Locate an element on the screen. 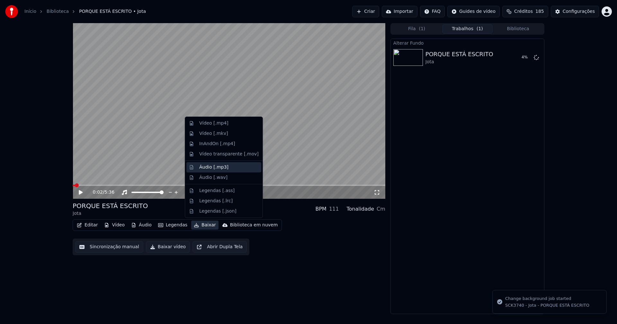  span: 0:02 is located at coordinates (98, 193).